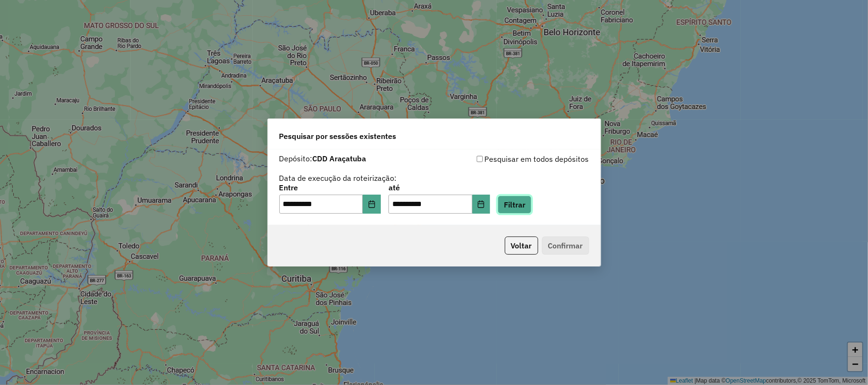  Describe the element at coordinates (330, 187) in the screenshot. I see `label: Entre` at that location.